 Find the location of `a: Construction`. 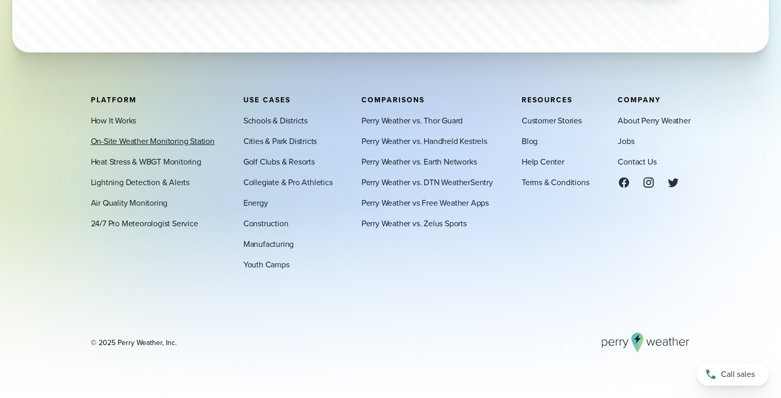

a: Construction is located at coordinates (266, 223).